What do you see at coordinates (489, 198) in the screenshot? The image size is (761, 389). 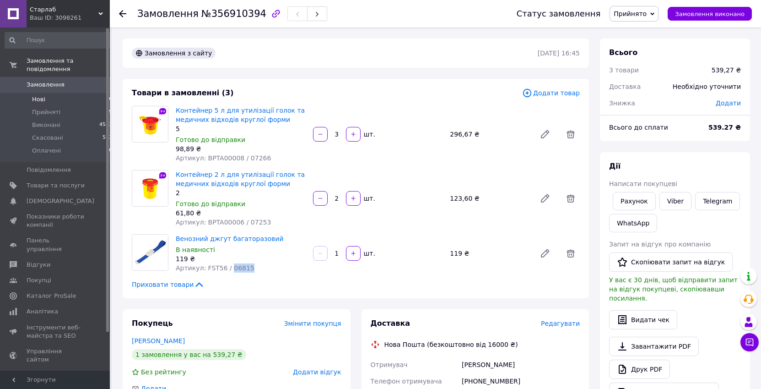 I see `div: 123,60 ₴` at bounding box center [489, 198].